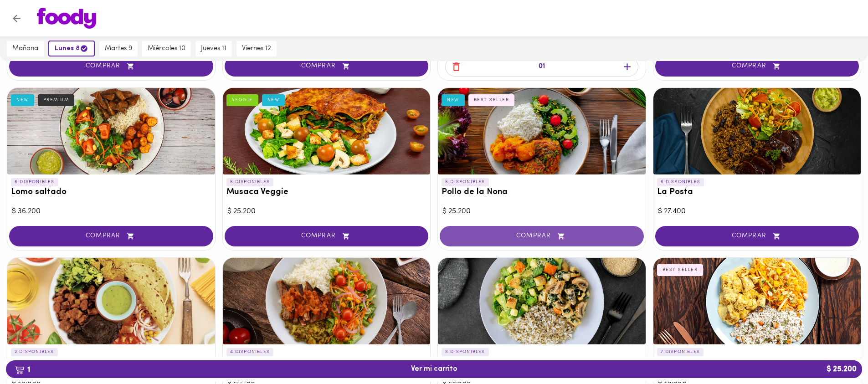  I want to click on span: martes 9, so click(119, 49).